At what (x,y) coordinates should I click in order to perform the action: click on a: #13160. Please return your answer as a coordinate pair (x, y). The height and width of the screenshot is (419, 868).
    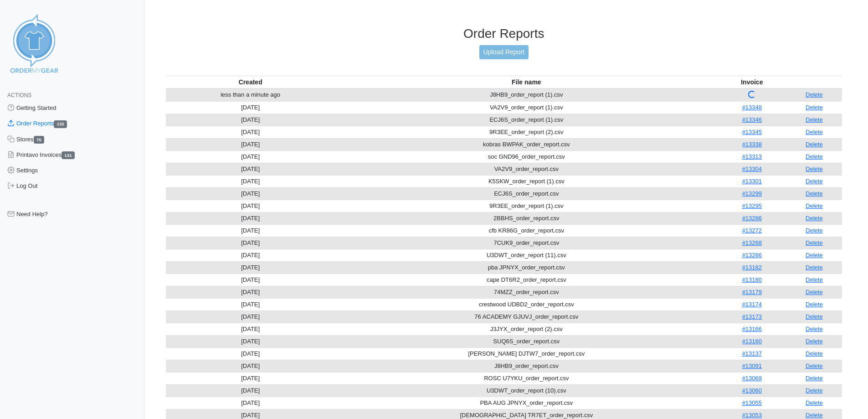
    Looking at the image, I should click on (752, 342).